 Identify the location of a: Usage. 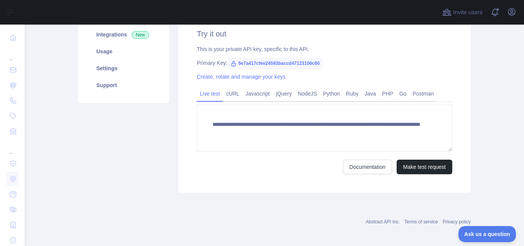
(123, 51).